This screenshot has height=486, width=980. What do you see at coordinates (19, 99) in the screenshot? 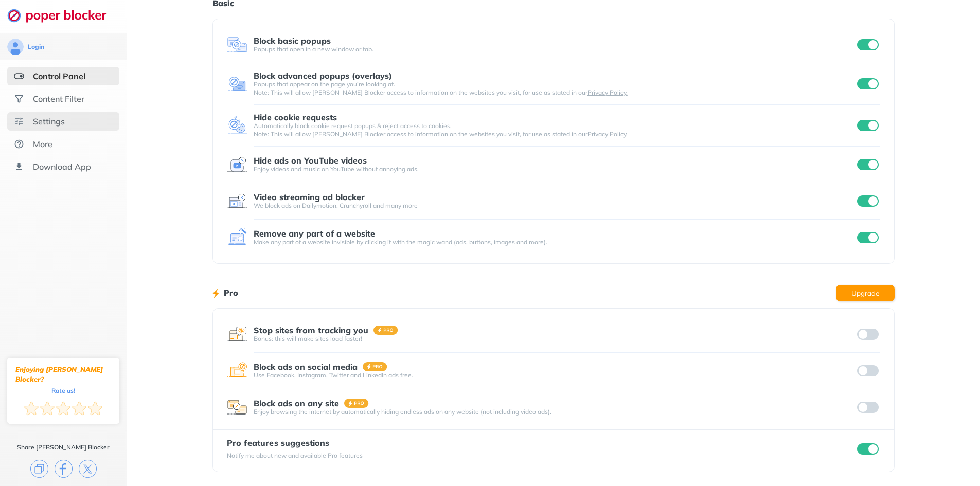
I see `img: social.svg` at bounding box center [19, 99].